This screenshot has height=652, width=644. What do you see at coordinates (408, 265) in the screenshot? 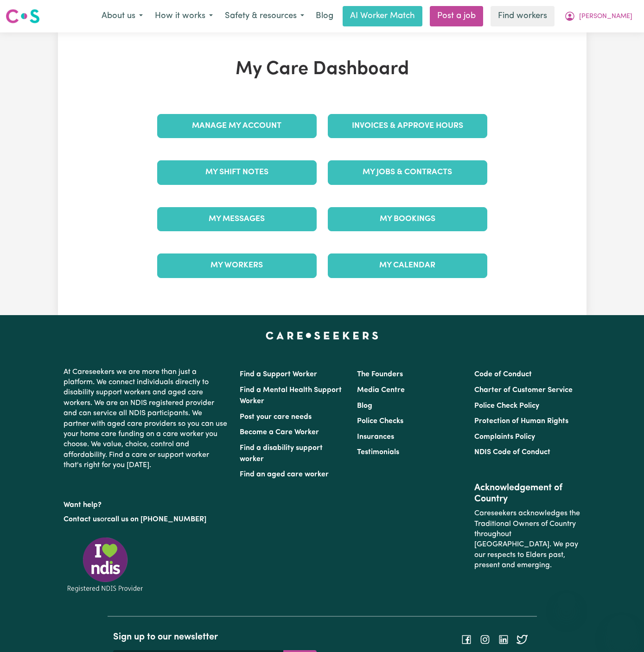
I see `a: My Calendar` at bounding box center [408, 265].